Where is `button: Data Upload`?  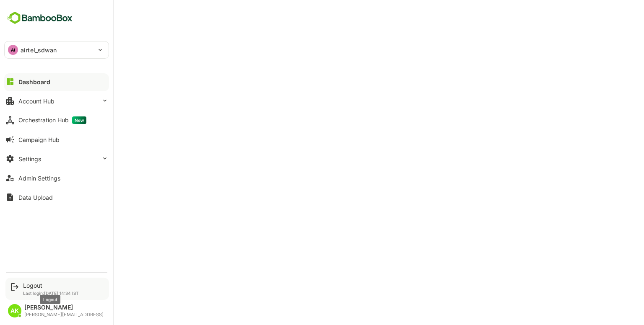 button: Data Upload is located at coordinates (56, 197).